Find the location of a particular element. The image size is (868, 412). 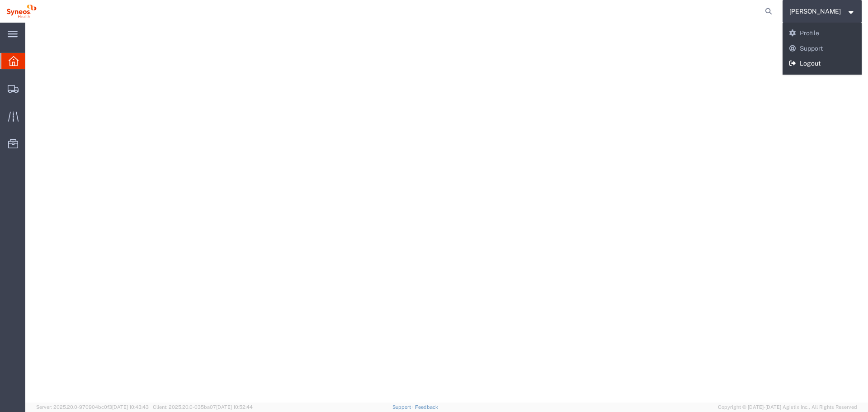

img: logo is located at coordinates (21, 11).